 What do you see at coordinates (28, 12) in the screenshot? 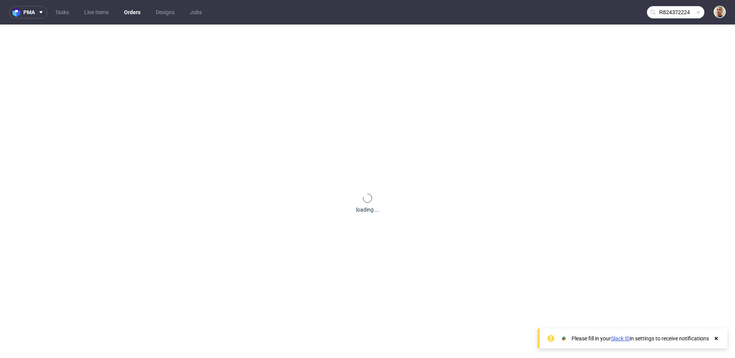
I see `button: pma` at bounding box center [28, 12].